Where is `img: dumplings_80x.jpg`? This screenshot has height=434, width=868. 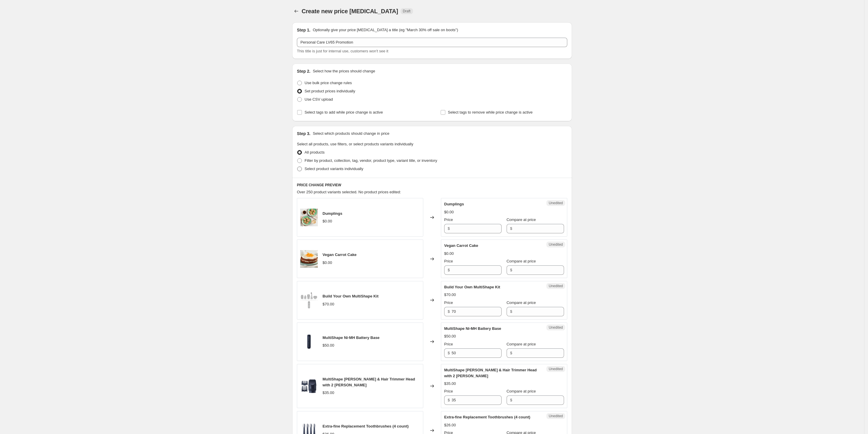 img: dumplings_80x.jpg is located at coordinates (309, 218).